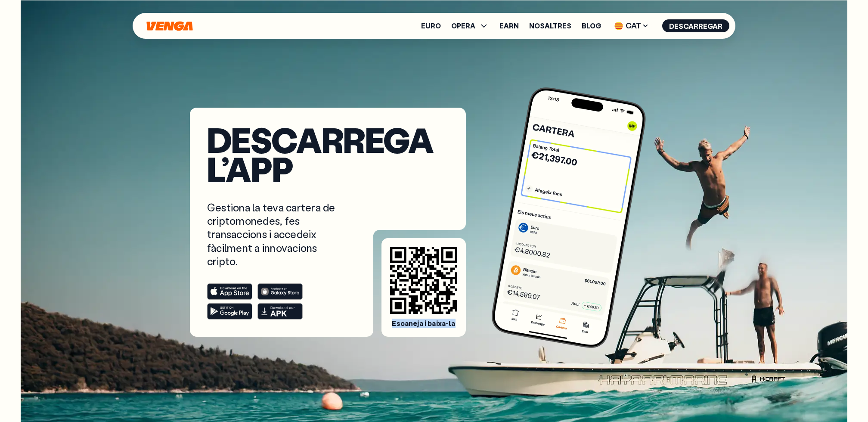  What do you see at coordinates (327, 154) in the screenshot?
I see `h1: Descarrega l’app` at bounding box center [327, 154].